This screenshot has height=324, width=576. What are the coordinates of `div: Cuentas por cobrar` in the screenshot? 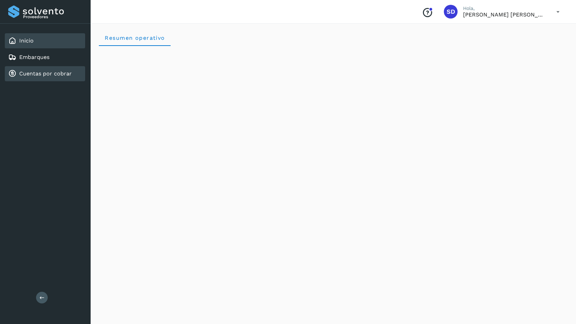 It's located at (45, 74).